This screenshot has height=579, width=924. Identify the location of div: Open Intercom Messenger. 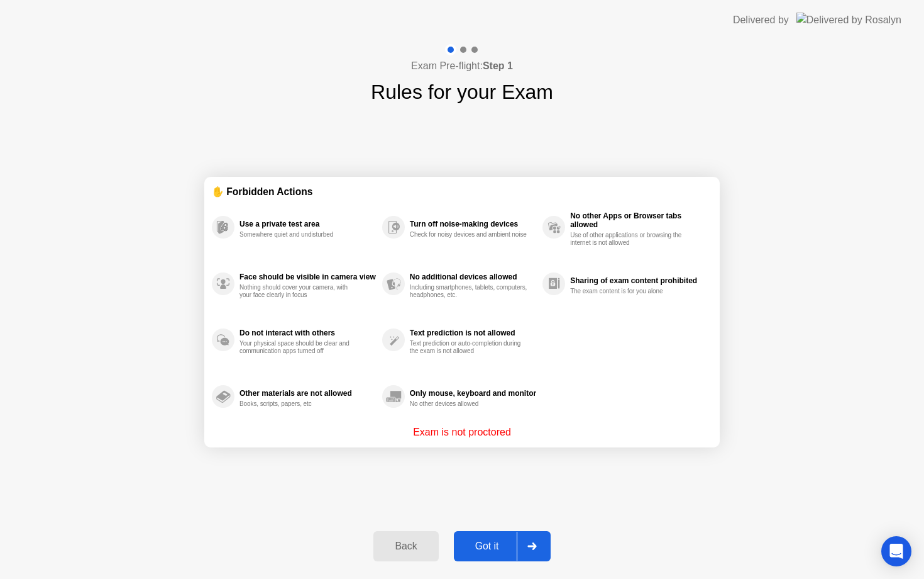
(897, 551).